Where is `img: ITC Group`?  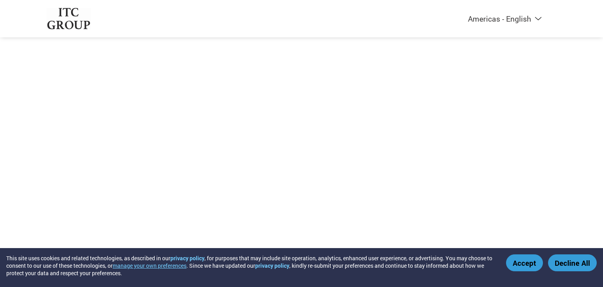 img: ITC Group is located at coordinates (69, 18).